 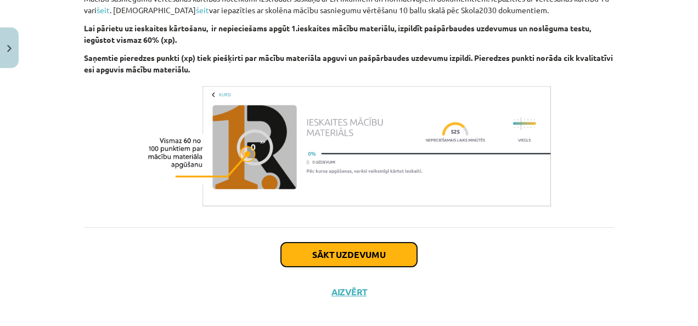 I want to click on button: Sākt uzdevumu, so click(x=349, y=254).